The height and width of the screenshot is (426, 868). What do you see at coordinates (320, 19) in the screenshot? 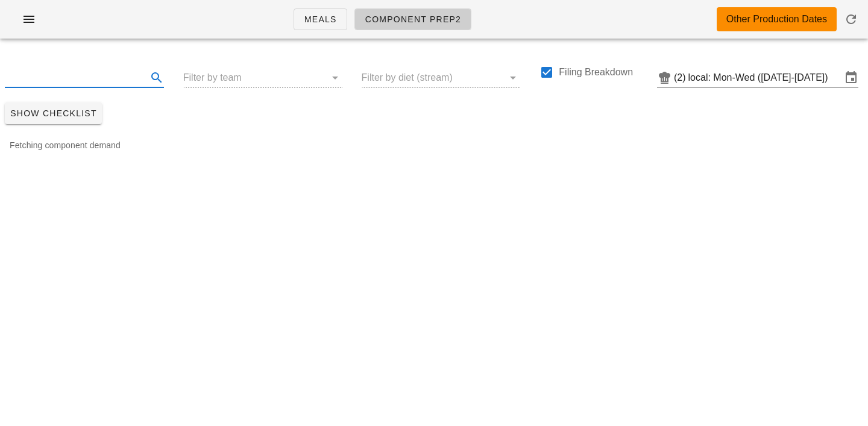
I see `span: Meals` at bounding box center [320, 19].